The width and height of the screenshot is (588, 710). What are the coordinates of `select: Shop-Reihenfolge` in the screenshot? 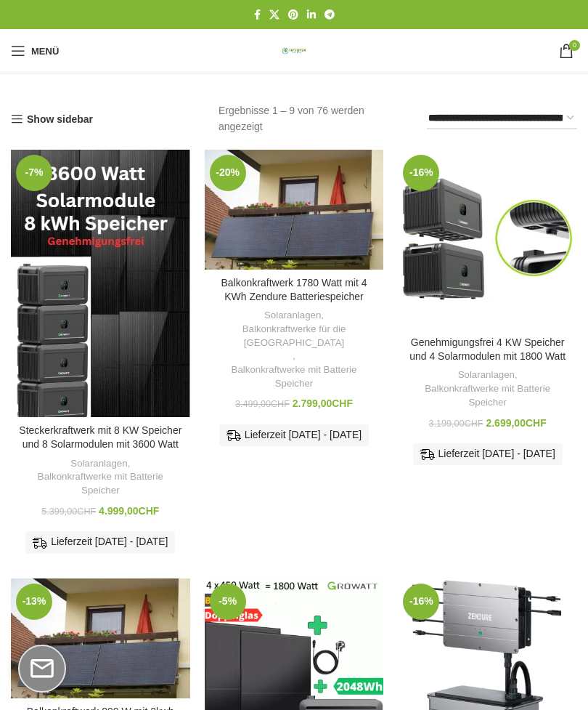 It's located at (502, 119).